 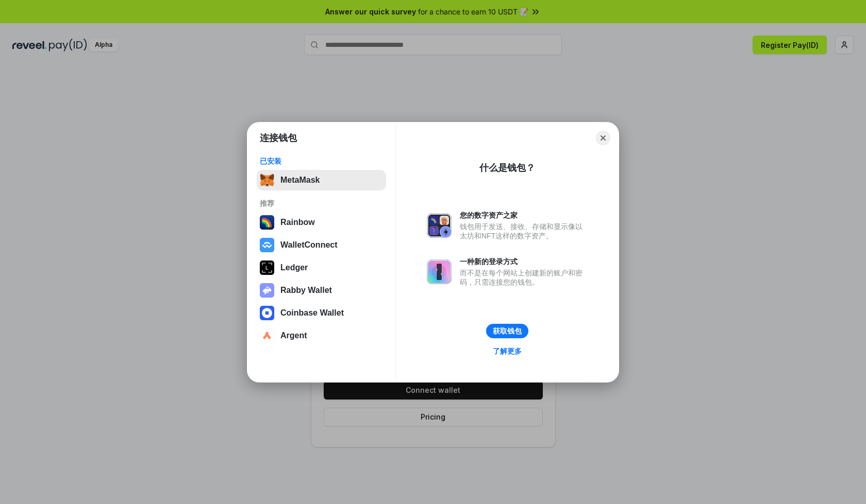 I want to click on img: svg+xml,%3Csvg%20width%3D%22120%22%20height%3D%22120%22%20viewBox%3D%220%200%20120%20120%22%20fil..., so click(x=267, y=223).